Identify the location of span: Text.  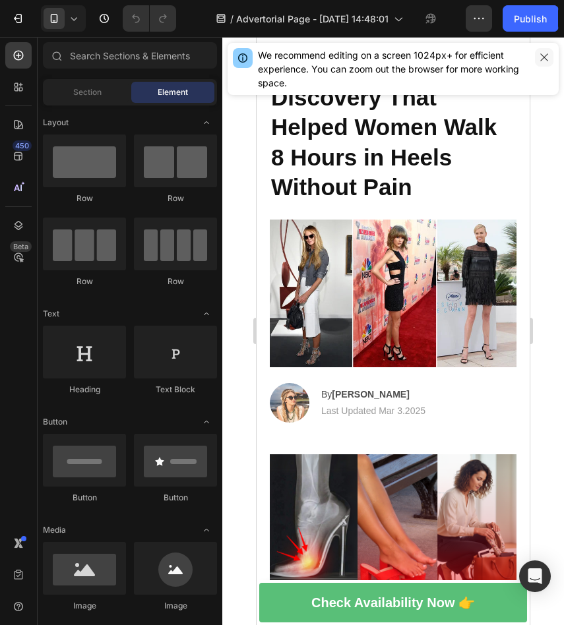
(51, 314).